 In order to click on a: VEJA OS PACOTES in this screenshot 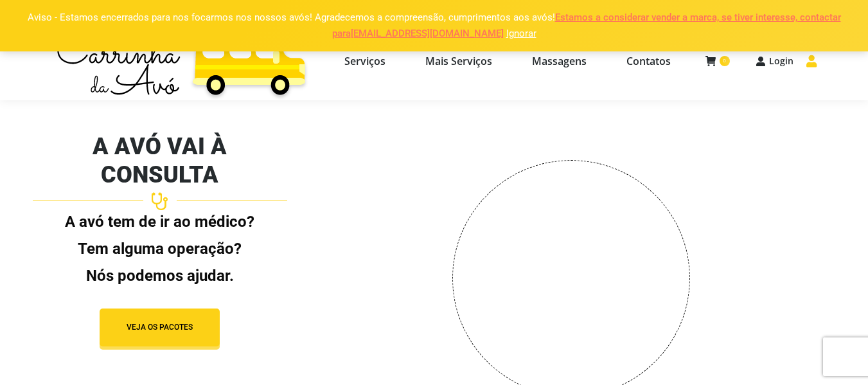, I will do `click(159, 327)`.